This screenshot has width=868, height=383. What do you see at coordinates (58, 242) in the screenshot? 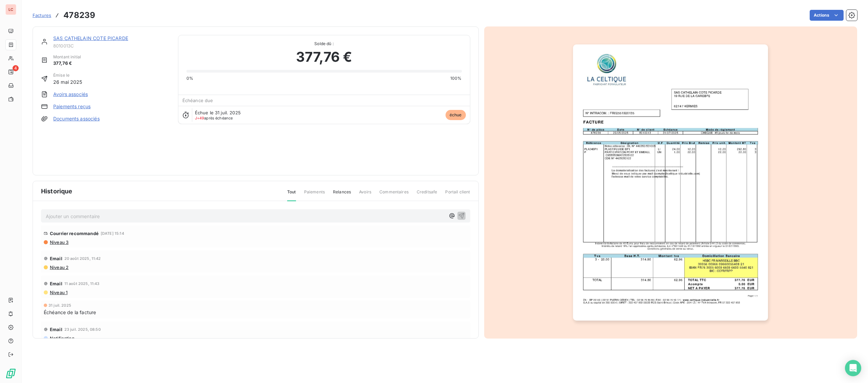
I see `span: Niveau 3` at bounding box center [58, 242].